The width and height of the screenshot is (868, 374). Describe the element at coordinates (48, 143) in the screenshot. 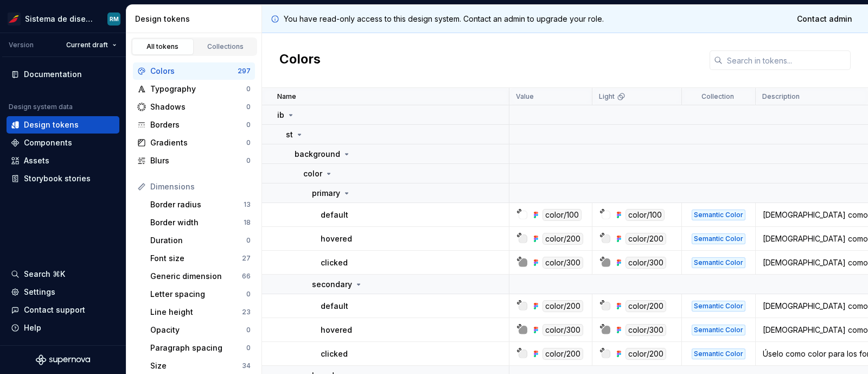

I see `div: Components` at that location.